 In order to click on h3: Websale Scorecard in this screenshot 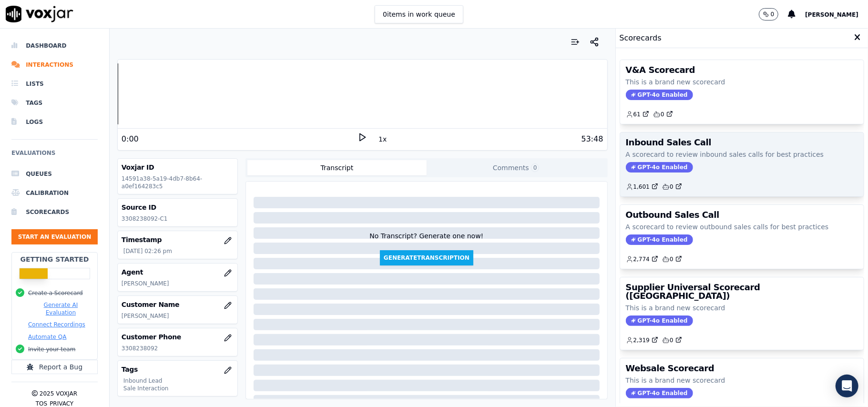, I will do `click(741, 369)`.